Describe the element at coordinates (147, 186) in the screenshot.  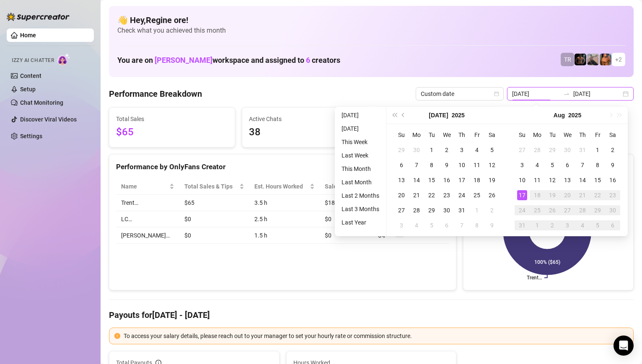
I see `th: Name` at that location.